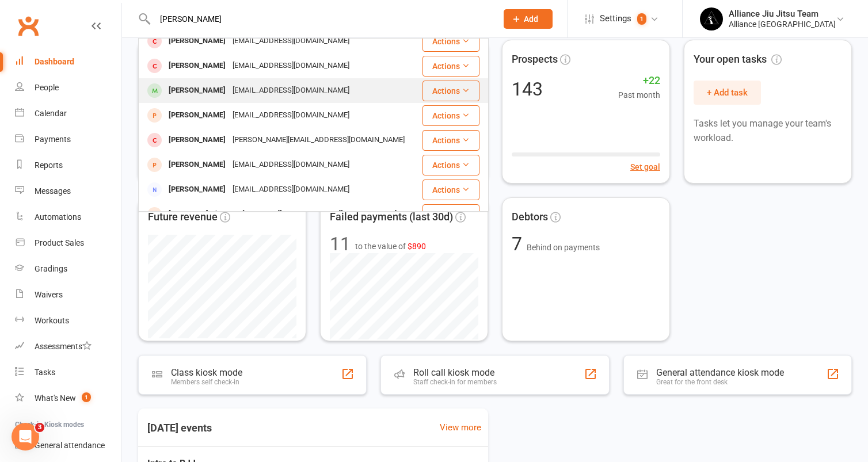  I want to click on a: Reports, so click(68, 165).